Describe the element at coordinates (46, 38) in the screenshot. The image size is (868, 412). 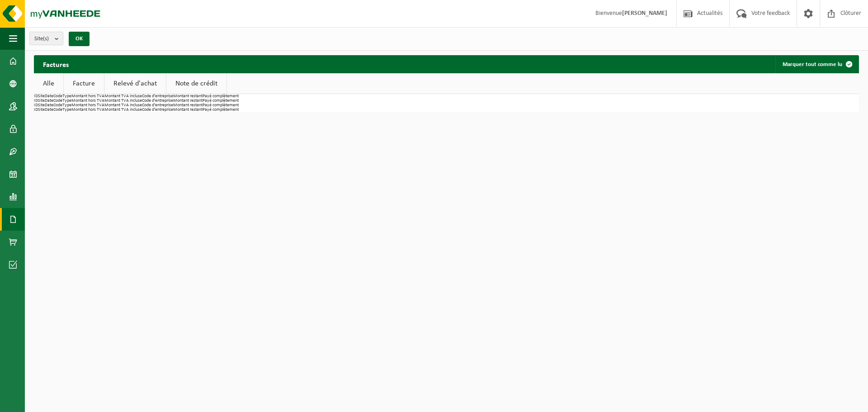
I see `button: Site(s)` at that location.